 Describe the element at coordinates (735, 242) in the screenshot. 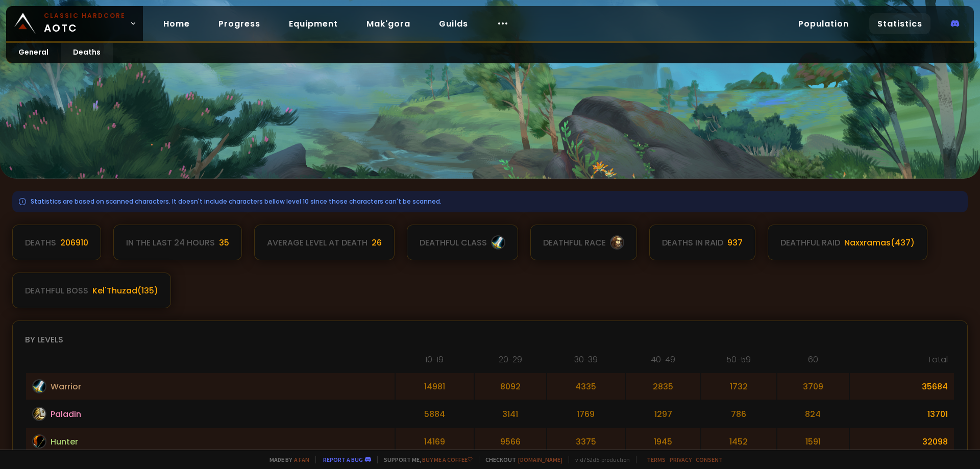

I see `div: 937` at that location.